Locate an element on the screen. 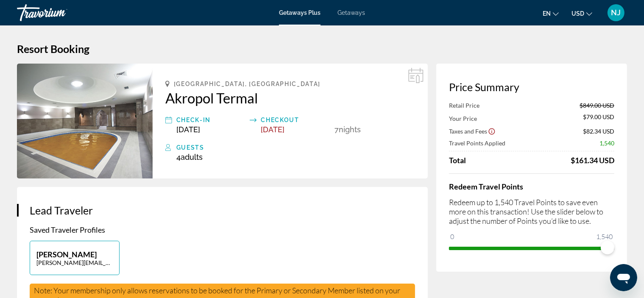 The image size is (644, 298). span: Getaways is located at coordinates (351, 13).